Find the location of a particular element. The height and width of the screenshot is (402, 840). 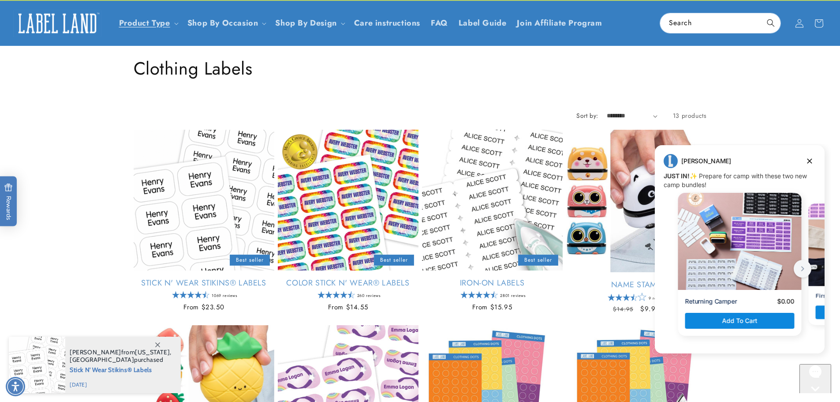

button: Search is located at coordinates (771, 23).